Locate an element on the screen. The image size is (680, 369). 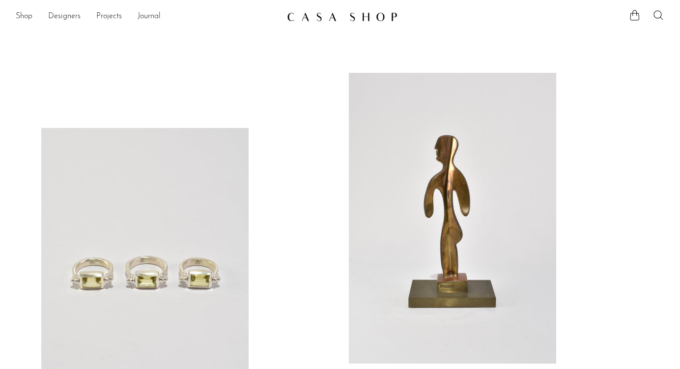
ul: NEW HEADER MENU is located at coordinates (147, 17).